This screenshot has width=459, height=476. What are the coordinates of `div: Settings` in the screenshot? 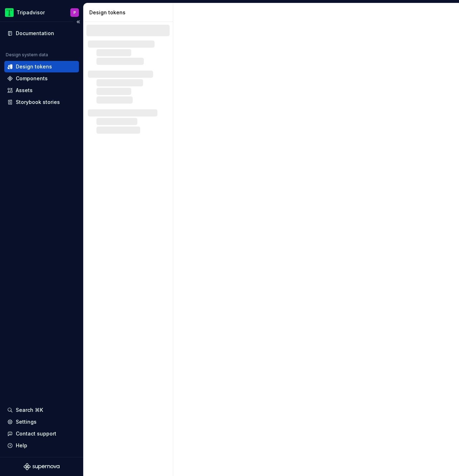 It's located at (26, 422).